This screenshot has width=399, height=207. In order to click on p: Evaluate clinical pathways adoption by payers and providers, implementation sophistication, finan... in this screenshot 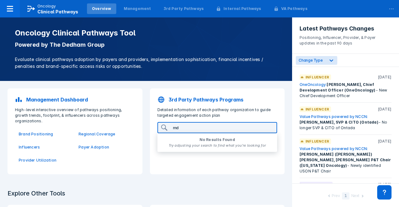, I will do `click(146, 63)`.